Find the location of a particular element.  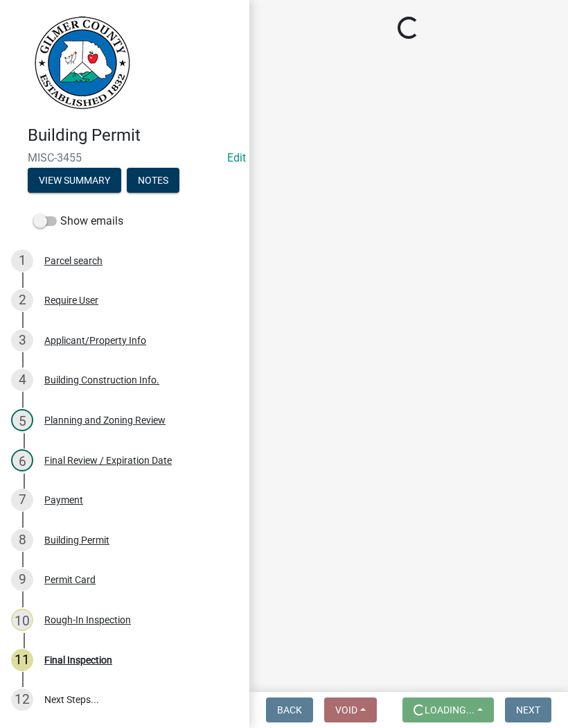

button: Void is located at coordinates (351, 710).